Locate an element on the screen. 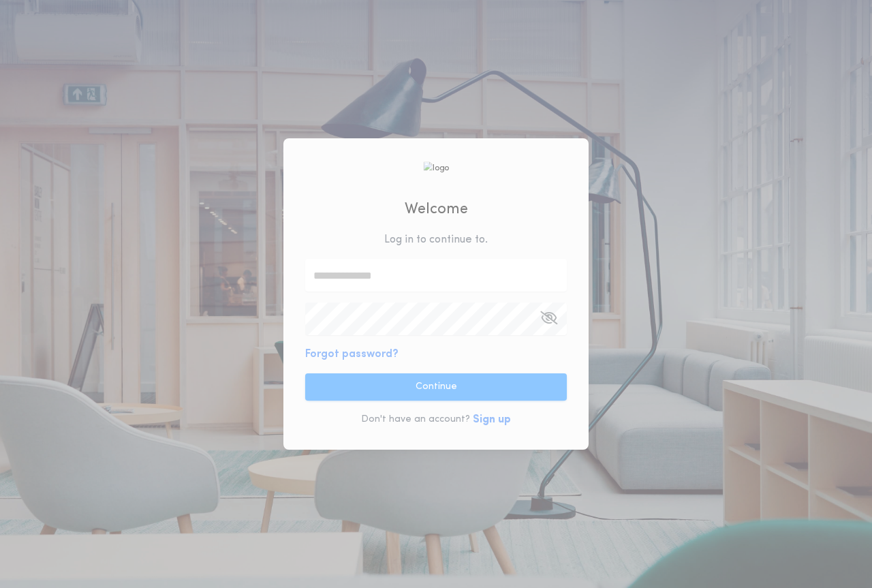 The image size is (872, 588). button: Sign up is located at coordinates (492, 420).